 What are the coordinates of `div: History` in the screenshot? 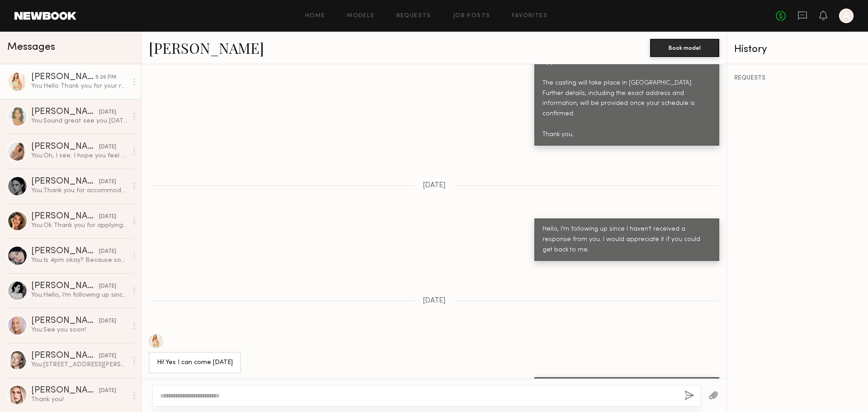 It's located at (797, 50).